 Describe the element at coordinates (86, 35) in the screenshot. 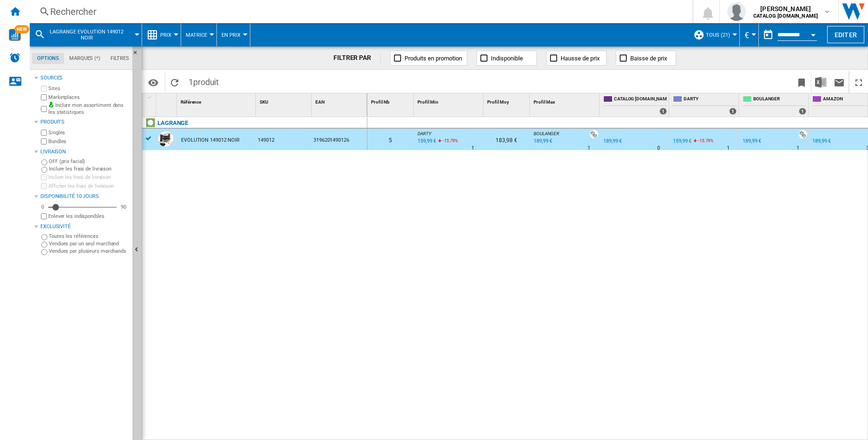

I see `span: LAGRANGE EVOLUTION 149012 NOIR` at that location.